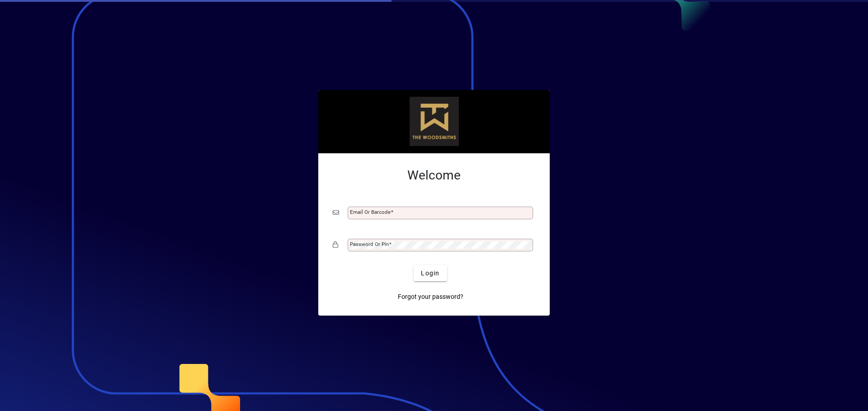 The height and width of the screenshot is (411, 868). I want to click on span: Login, so click(429, 273).